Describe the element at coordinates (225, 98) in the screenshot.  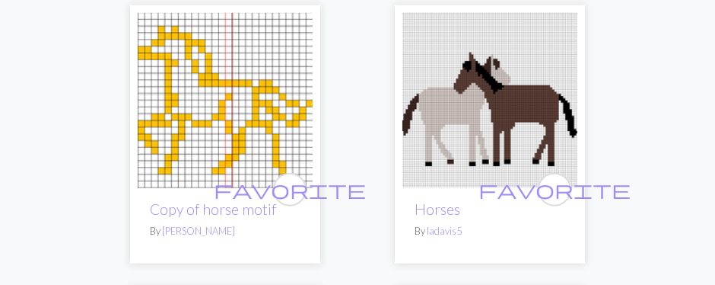
I see `a: horse motif` at that location.